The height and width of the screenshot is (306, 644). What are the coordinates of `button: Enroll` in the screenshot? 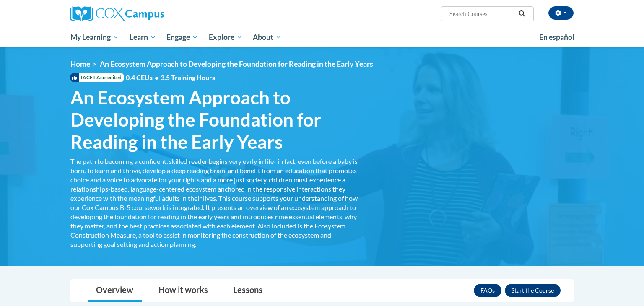 It's located at (532, 290).